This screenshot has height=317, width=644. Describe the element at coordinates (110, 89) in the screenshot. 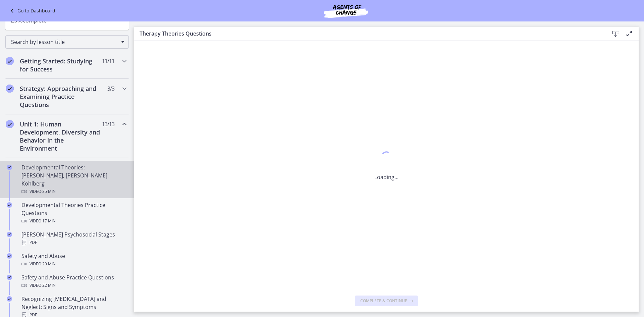

I see `span: 3 / 3` at that location.